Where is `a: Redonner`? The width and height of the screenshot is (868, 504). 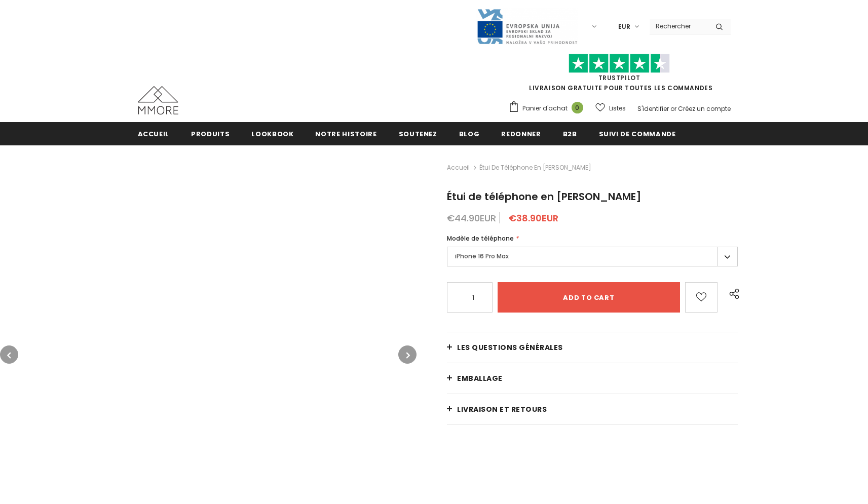 a: Redonner is located at coordinates (521, 133).